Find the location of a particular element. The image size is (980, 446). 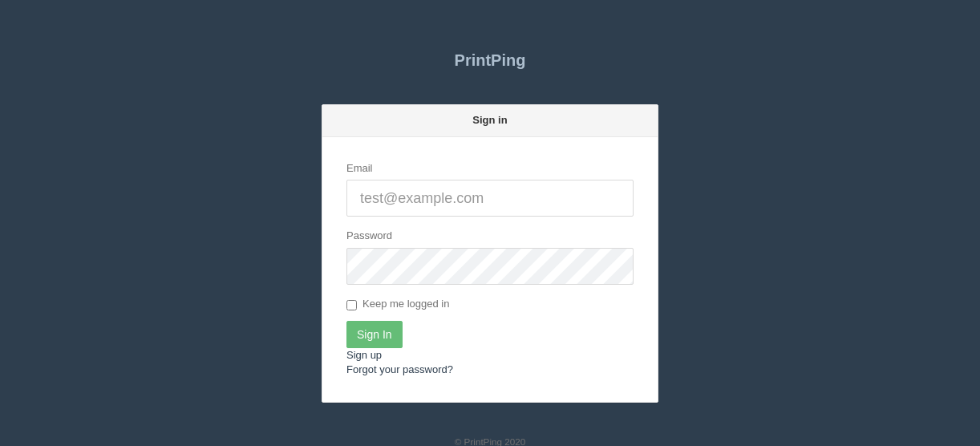

label: Password is located at coordinates (369, 236).